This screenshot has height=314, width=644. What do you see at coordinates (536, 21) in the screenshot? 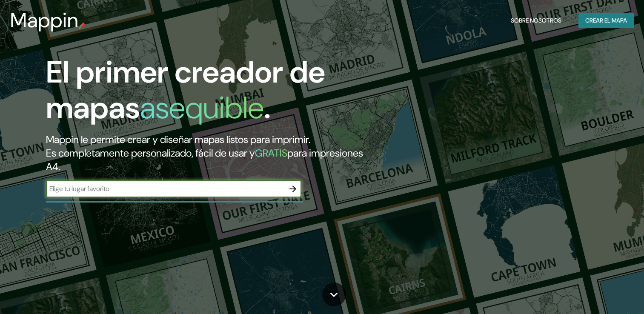
I see `font: Sobre nosotros` at bounding box center [536, 21].